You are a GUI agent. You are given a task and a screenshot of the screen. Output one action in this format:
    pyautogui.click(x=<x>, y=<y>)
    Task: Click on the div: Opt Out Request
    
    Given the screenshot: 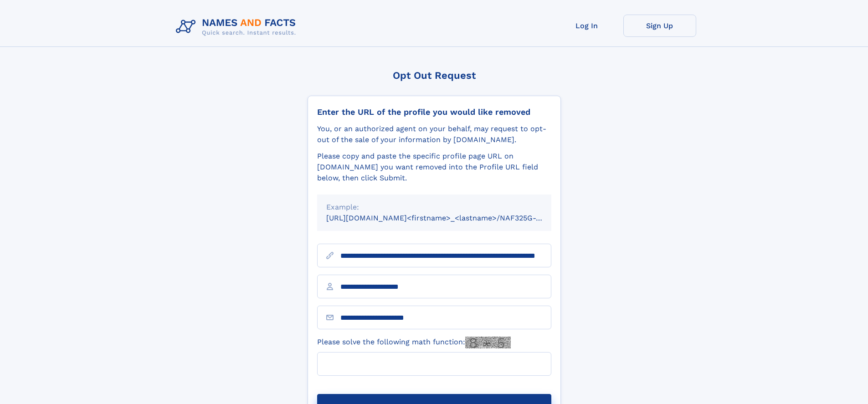 What is the action you would take?
    pyautogui.click(x=434, y=76)
    